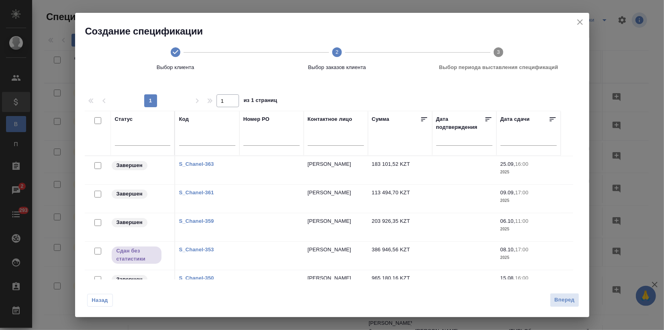  Describe the element at coordinates (508, 164) in the screenshot. I see `p: 25.09,` at that location.